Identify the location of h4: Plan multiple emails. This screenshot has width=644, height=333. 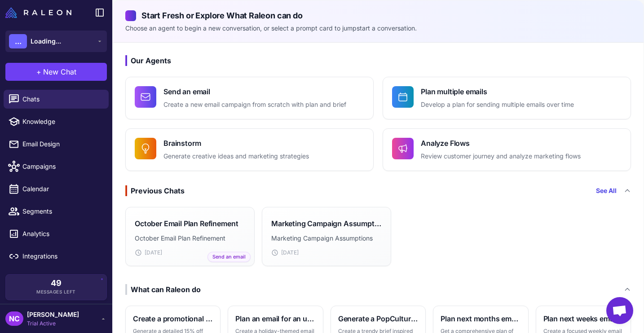
(497, 91).